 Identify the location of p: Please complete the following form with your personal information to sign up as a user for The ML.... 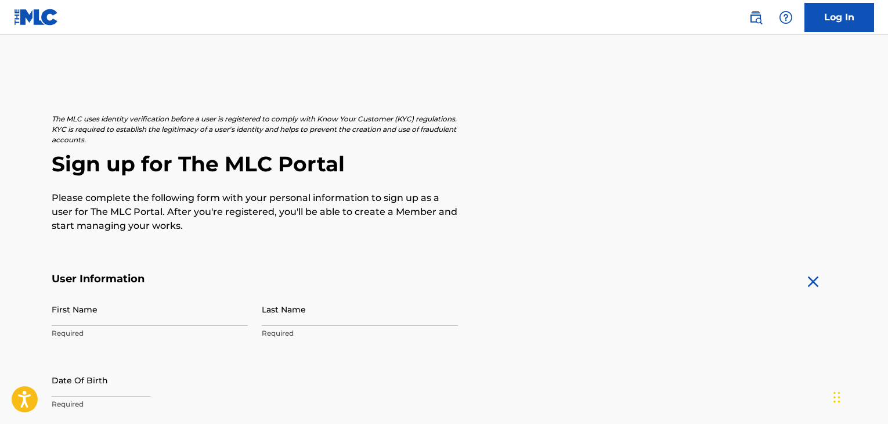
(255, 212).